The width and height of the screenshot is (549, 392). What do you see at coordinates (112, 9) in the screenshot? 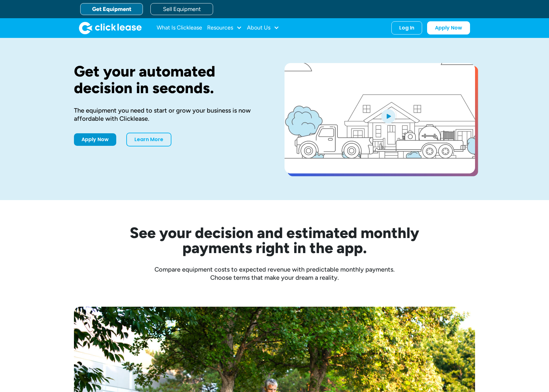
I see `a: Get Equipment` at bounding box center [112, 9].